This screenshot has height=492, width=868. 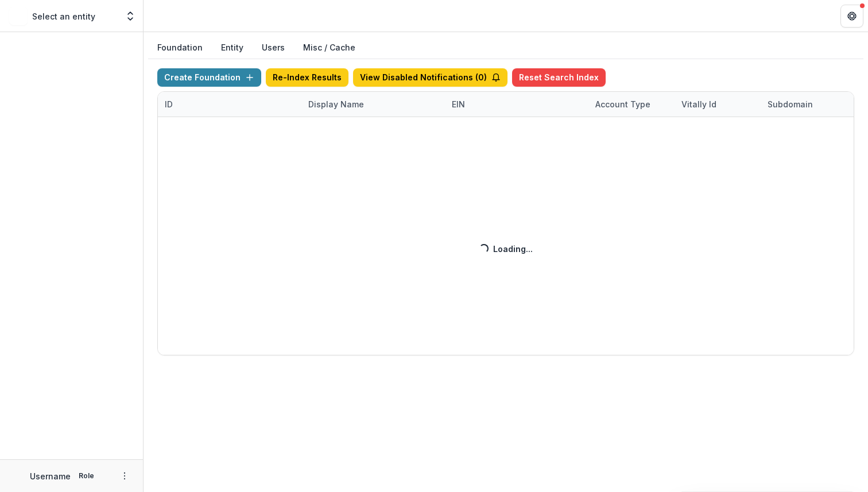 I want to click on button: More, so click(x=125, y=476).